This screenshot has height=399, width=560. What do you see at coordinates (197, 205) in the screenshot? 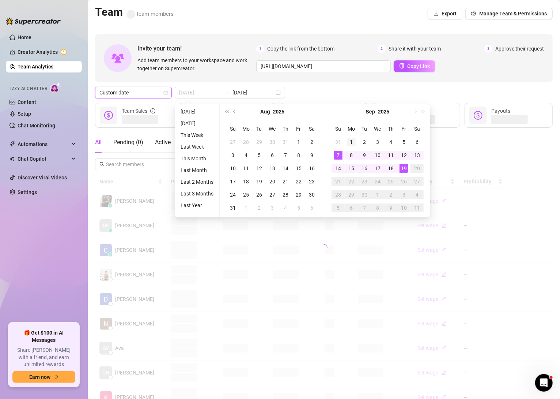
I see `li: Last Year` at bounding box center [197, 205].